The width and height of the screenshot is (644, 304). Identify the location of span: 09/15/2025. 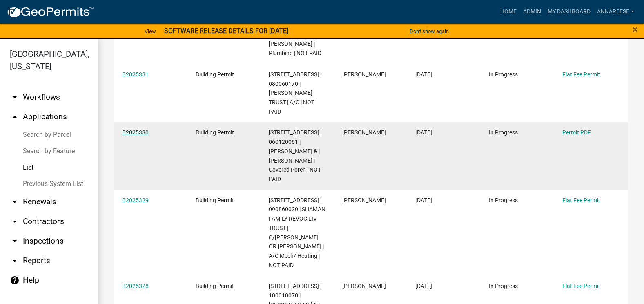
(424, 74).